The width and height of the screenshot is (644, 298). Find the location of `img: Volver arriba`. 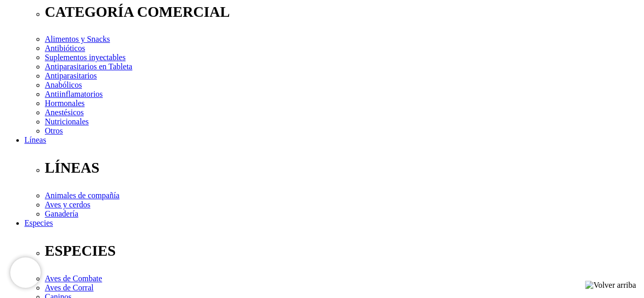

img: Volver arriba is located at coordinates (610, 285).